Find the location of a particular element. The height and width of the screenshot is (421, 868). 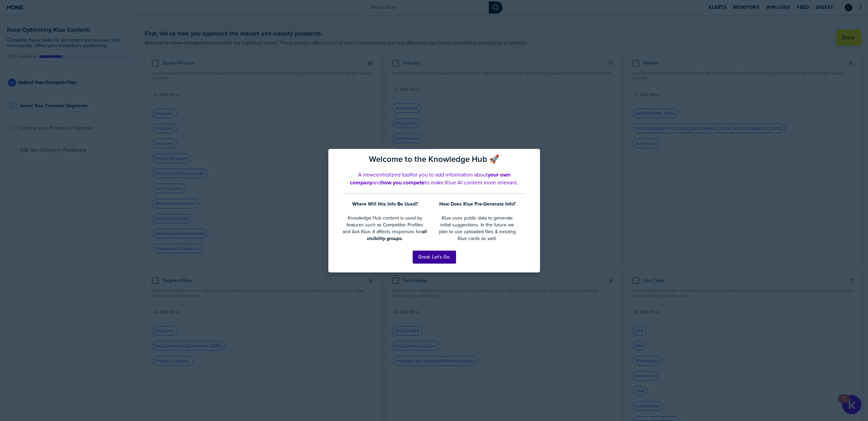

em: centralized tool is located at coordinates (392, 174).